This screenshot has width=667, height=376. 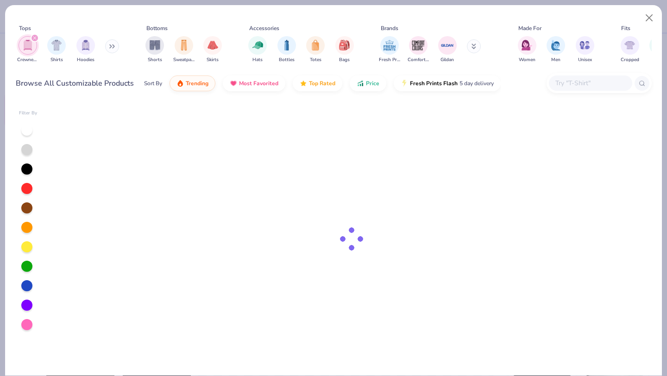 I want to click on span: Women, so click(x=527, y=60).